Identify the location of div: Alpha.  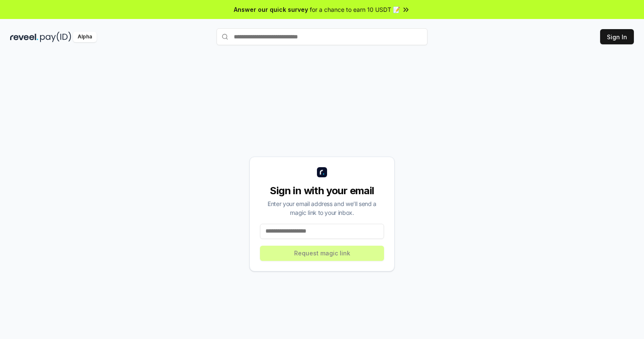
(85, 37).